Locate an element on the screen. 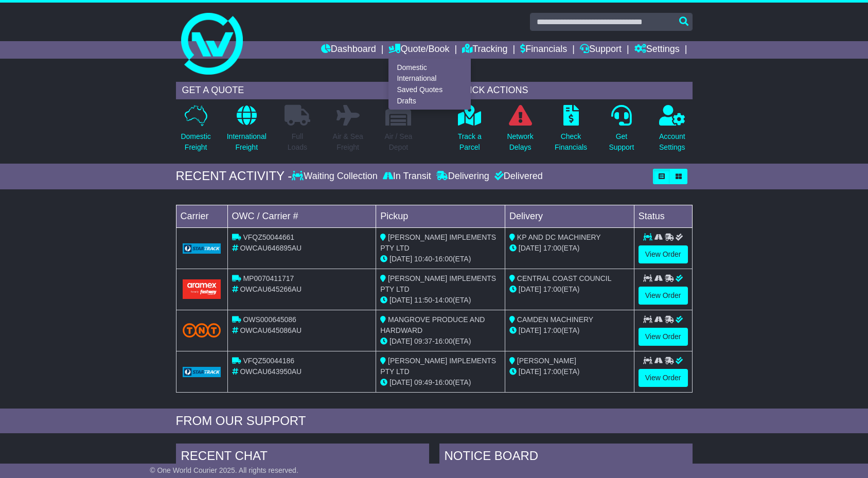 Image resolution: width=868 pixels, height=478 pixels. span: OWCAU646895AU is located at coordinates (270, 248).